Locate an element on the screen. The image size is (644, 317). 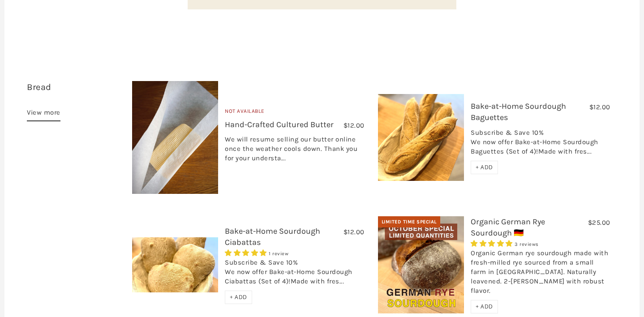
div: Subscribe & Save 10% We now offer Bake-at-Home Sourdough Ciabattas (Set of 4)!Made with fres... is located at coordinates (294, 274).